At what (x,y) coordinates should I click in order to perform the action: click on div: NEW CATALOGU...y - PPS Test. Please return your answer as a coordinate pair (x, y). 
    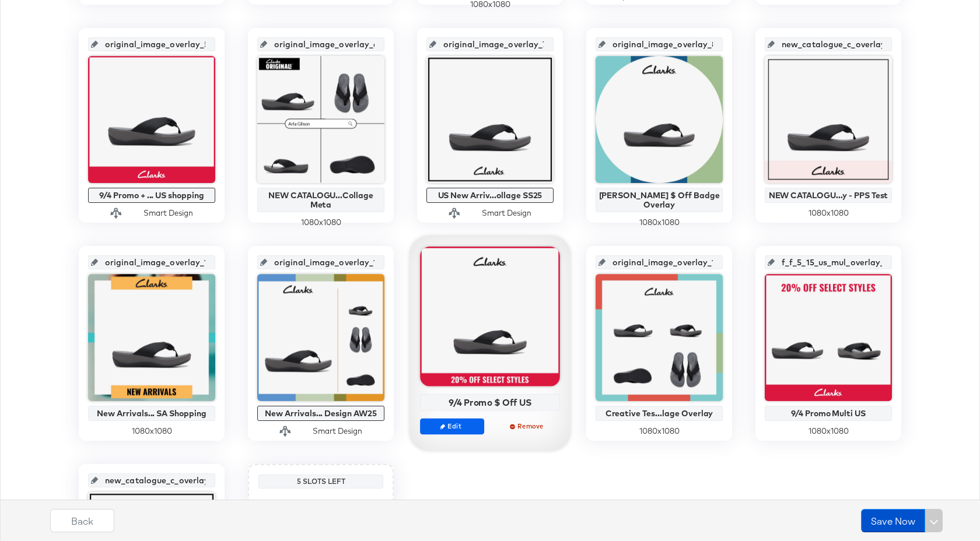
    Looking at the image, I should click on (828, 195).